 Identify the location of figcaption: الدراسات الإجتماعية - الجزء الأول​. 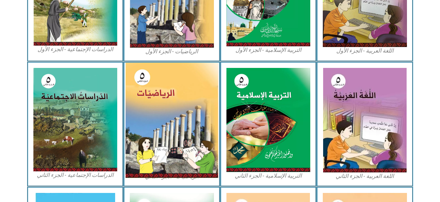
(75, 49).